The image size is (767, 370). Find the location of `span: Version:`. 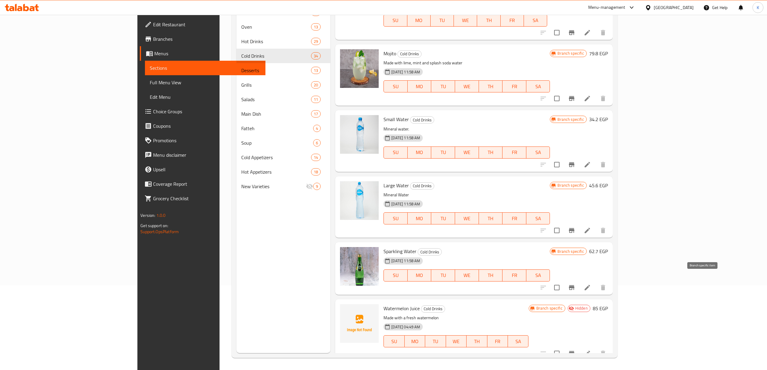

span: Version: is located at coordinates (148, 215).